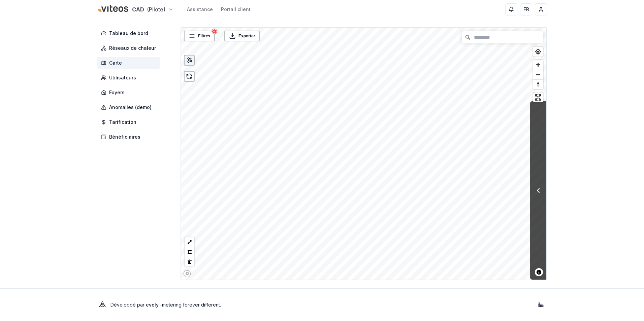 This screenshot has height=321, width=644. Describe the element at coordinates (246, 36) in the screenshot. I see `span: Exporter` at that location.